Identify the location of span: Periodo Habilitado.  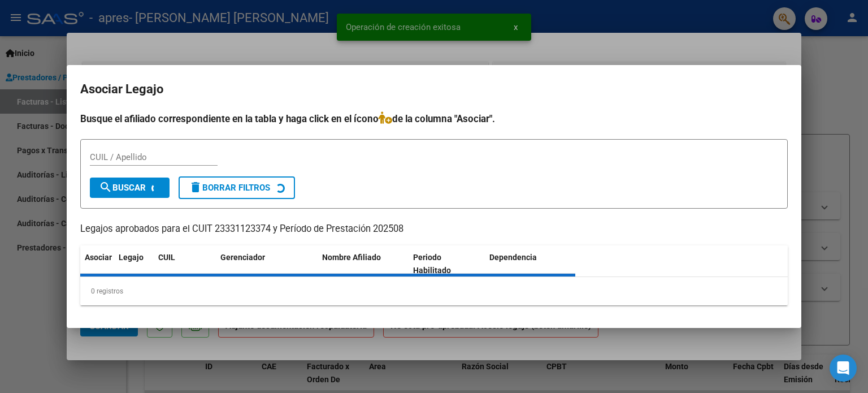
(432, 263).